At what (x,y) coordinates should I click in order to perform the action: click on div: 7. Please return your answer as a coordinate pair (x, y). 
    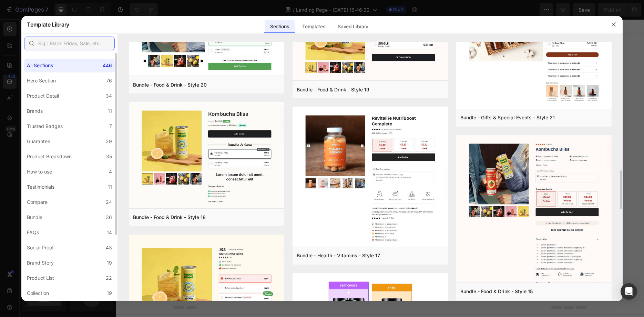
    Looking at the image, I should click on (111, 126).